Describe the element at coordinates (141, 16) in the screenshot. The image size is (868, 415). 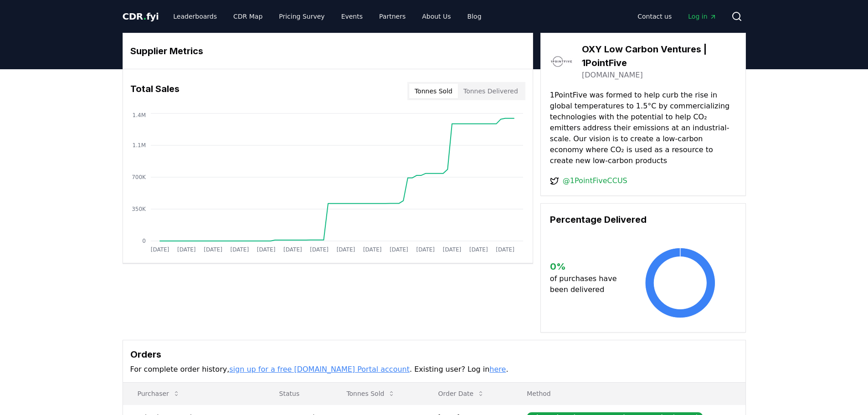
I see `a: CDR.fyi` at that location.